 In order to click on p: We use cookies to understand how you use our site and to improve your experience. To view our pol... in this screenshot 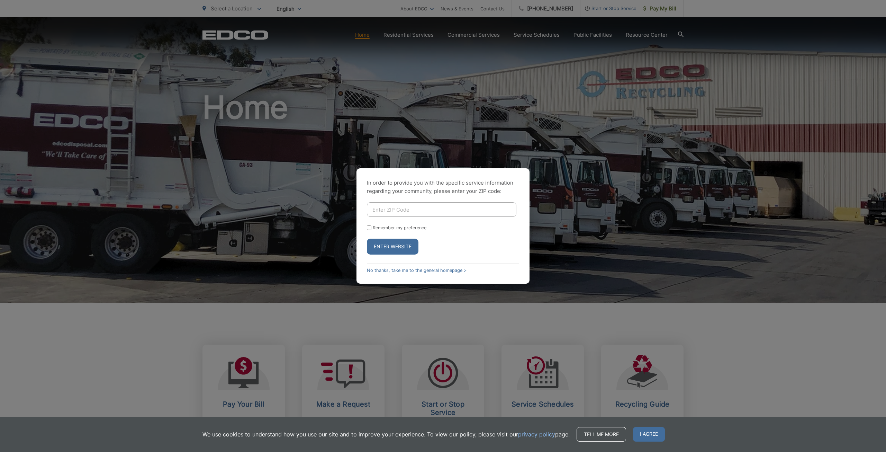, I will do `click(386, 434)`.